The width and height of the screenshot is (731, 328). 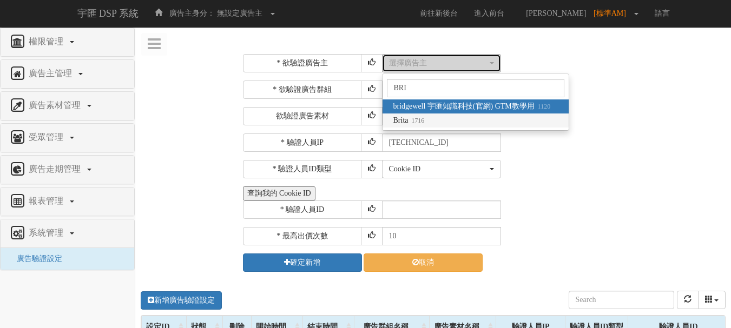 I want to click on span: 廣告走期管理, so click(x=56, y=169).